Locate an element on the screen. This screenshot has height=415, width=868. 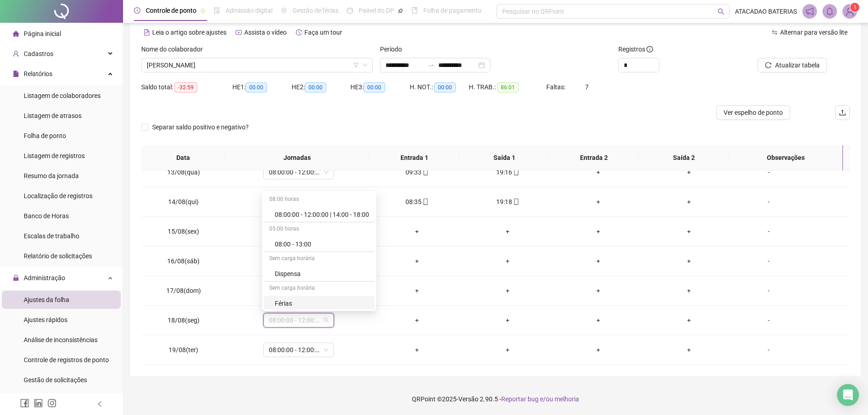
div: 08:00:00 - 12:00:00 | 14:00 - 18:00 is located at coordinates (319, 214).